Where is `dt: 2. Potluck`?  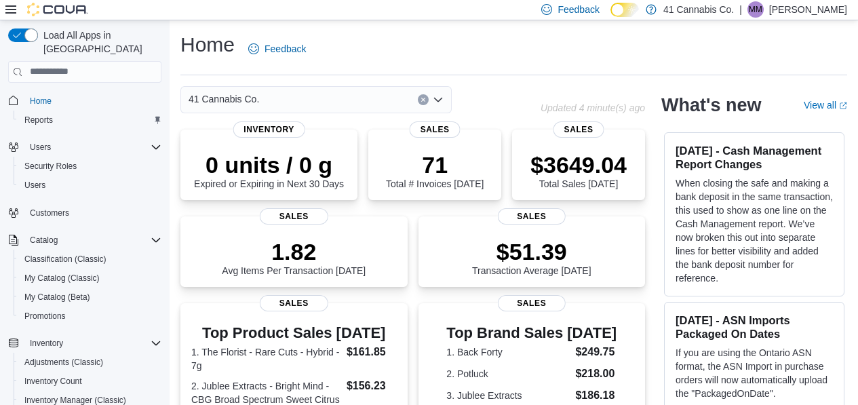
dt: 2. Potluck is located at coordinates (508, 374).